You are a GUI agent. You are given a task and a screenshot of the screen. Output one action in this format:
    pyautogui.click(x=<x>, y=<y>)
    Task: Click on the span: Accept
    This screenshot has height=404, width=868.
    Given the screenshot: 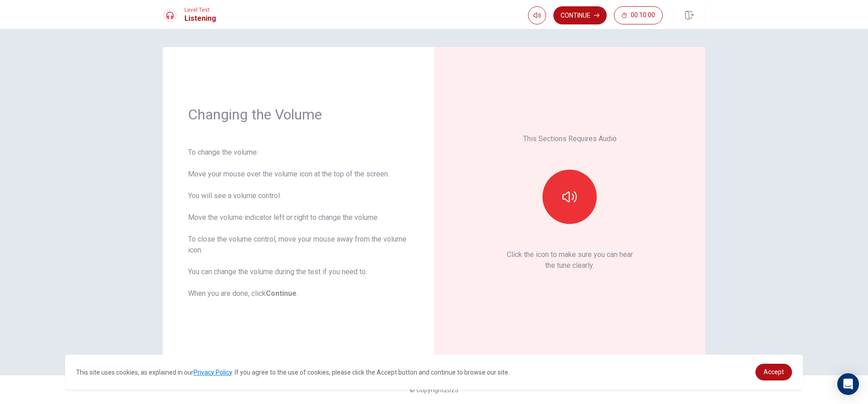 What is the action you would take?
    pyautogui.click(x=774, y=372)
    